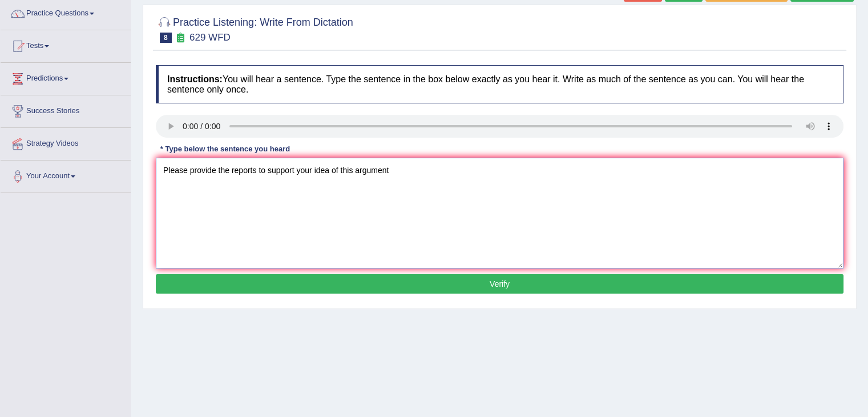 The height and width of the screenshot is (417, 868). What do you see at coordinates (65, 77) in the screenshot?
I see `a: Predictions` at bounding box center [65, 77].